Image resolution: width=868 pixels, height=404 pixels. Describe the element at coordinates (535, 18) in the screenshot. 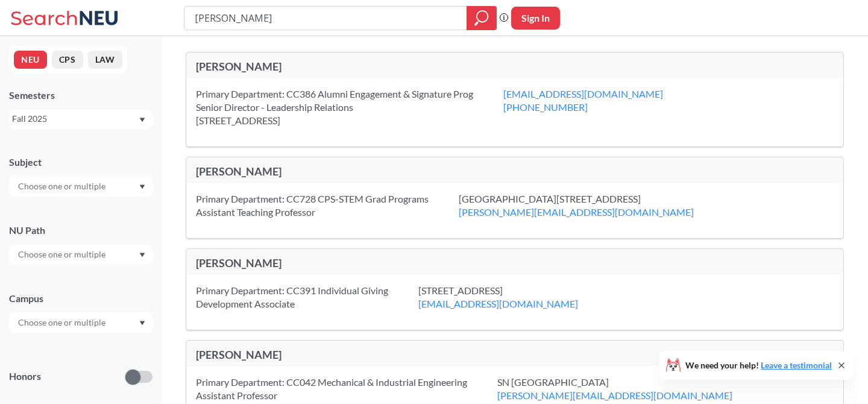

I see `button: Sign In` at that location.